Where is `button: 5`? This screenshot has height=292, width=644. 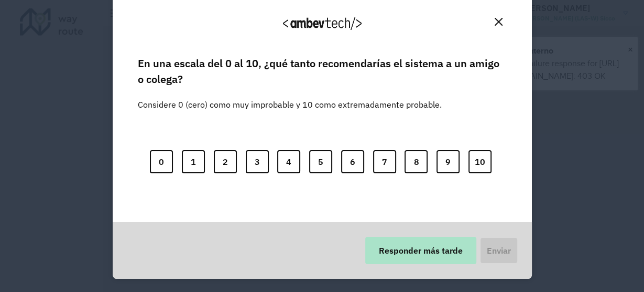
button: 5 is located at coordinates (321, 162).